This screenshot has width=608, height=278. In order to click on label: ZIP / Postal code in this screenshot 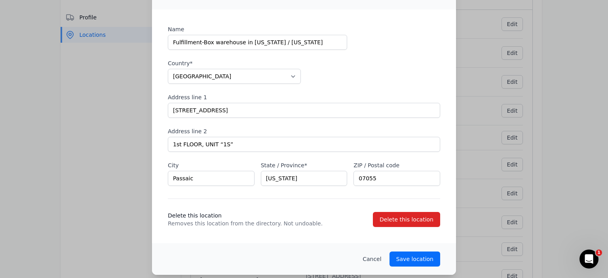, I will do `click(397, 166)`.